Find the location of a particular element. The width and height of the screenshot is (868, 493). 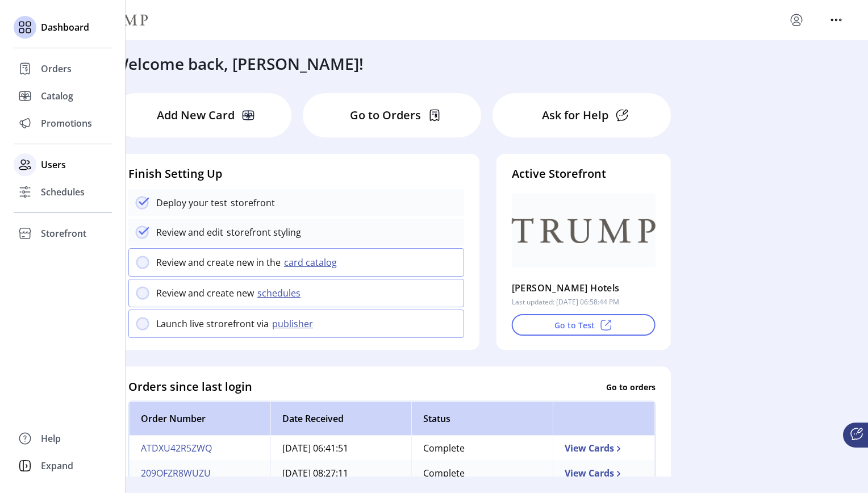

p: storefront is located at coordinates (251, 203).